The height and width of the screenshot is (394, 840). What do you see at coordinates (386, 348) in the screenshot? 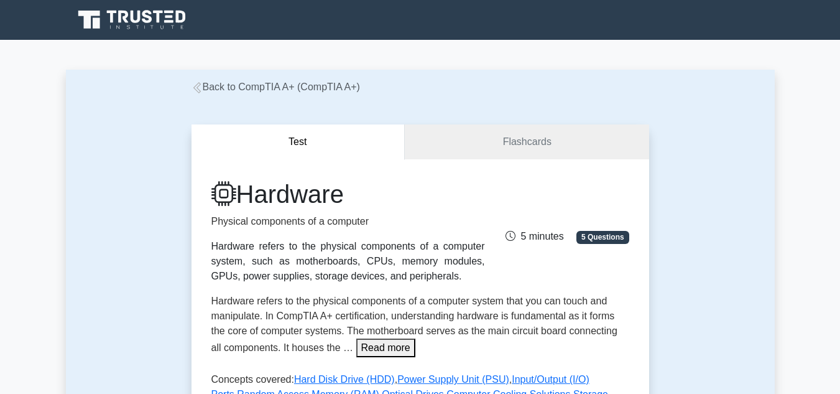
I see `button: Read more` at bounding box center [386, 348].